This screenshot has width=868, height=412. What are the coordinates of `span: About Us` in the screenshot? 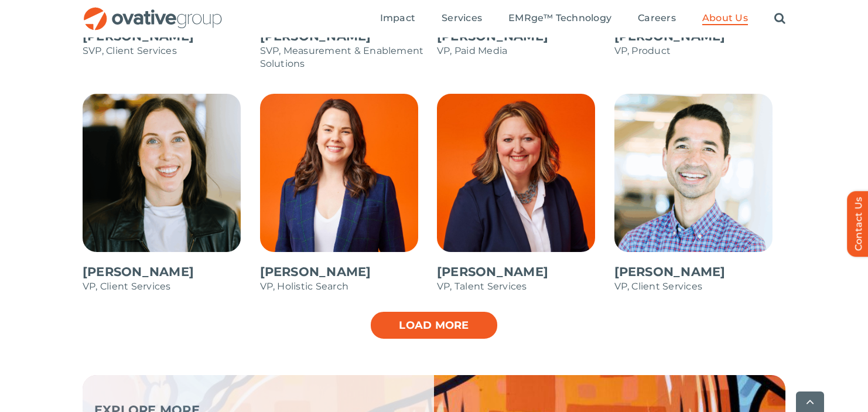 It's located at (725, 18).